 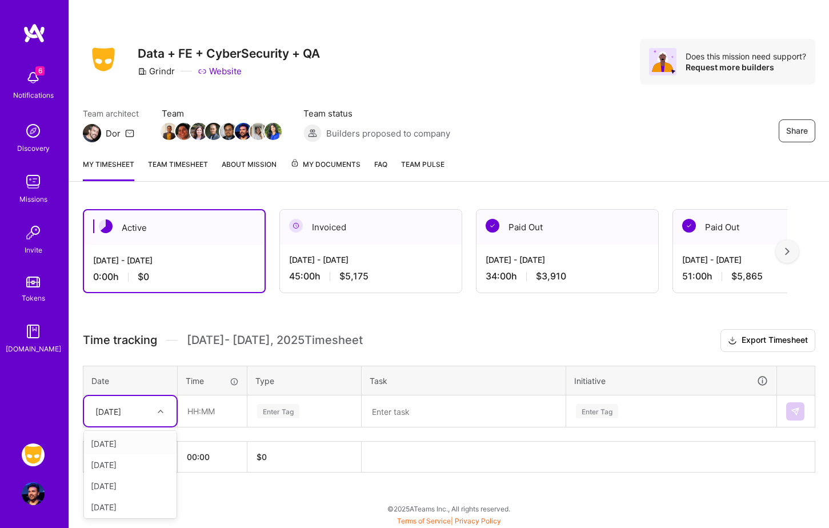 What do you see at coordinates (305, 381) in the screenshot?
I see `th: Type` at bounding box center [305, 381].